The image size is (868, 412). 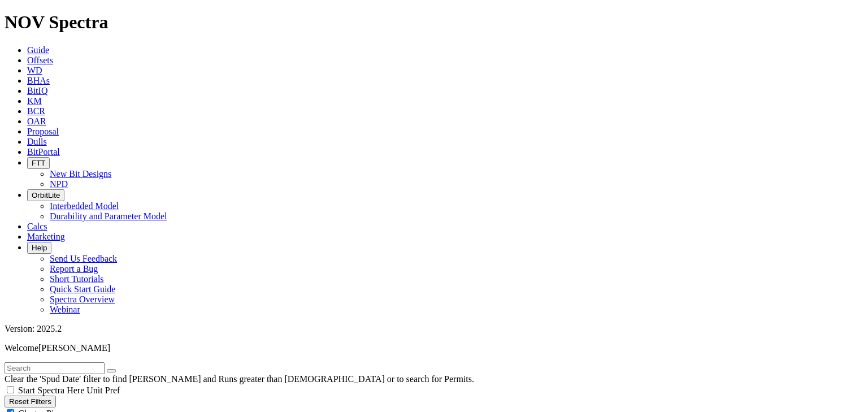 I want to click on a: Offsets, so click(x=40, y=60).